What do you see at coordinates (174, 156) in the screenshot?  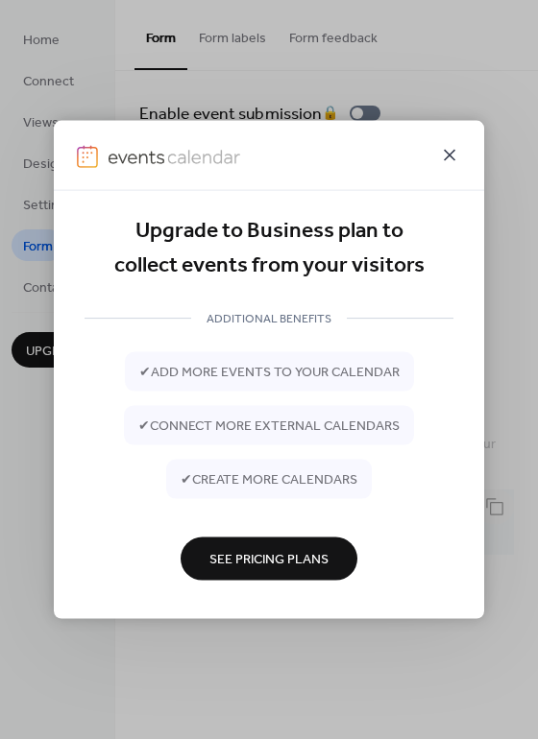 I see `img: logo-type` at bounding box center [174, 156].